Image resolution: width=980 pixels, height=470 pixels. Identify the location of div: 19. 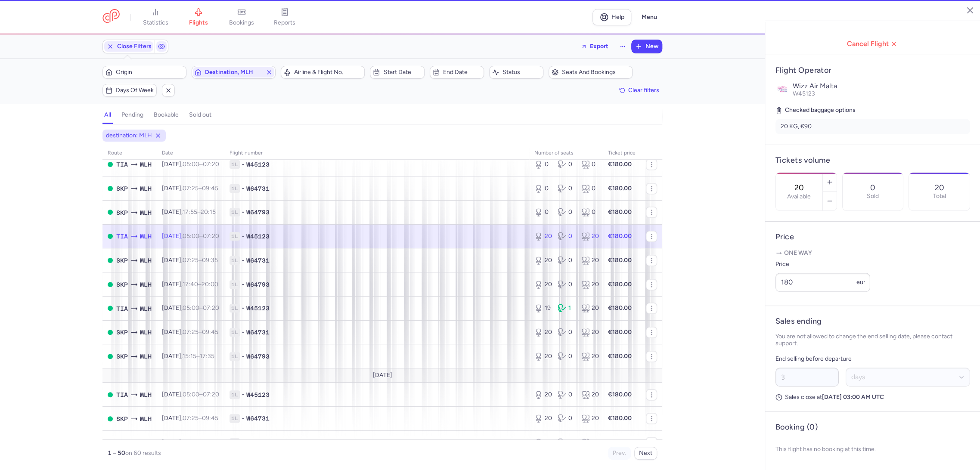
(542, 308).